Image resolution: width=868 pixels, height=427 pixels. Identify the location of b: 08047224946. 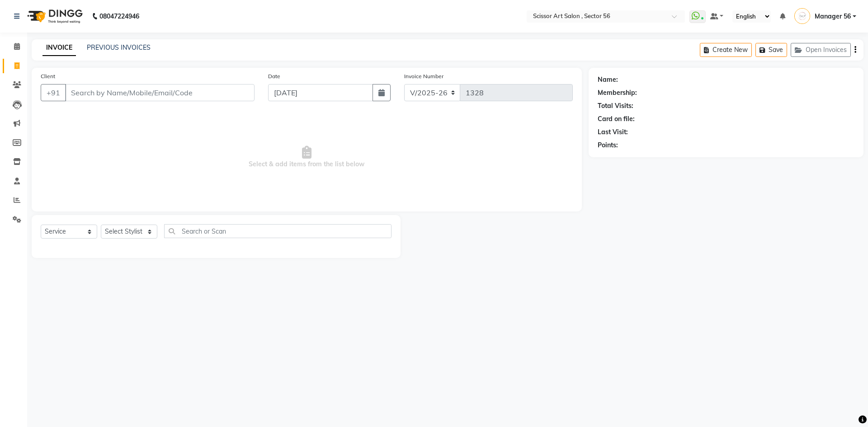
(119, 16).